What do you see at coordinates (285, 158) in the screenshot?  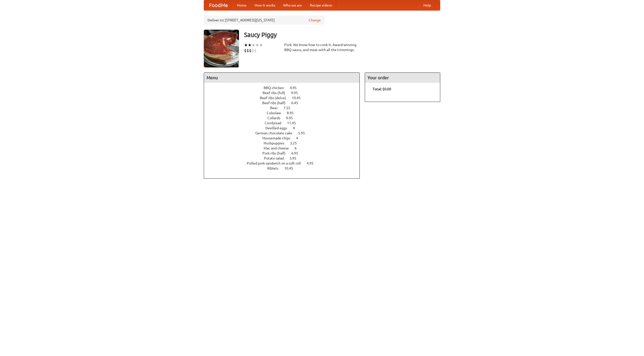 I see `a: Potato salad 3.95` at bounding box center [285, 158].